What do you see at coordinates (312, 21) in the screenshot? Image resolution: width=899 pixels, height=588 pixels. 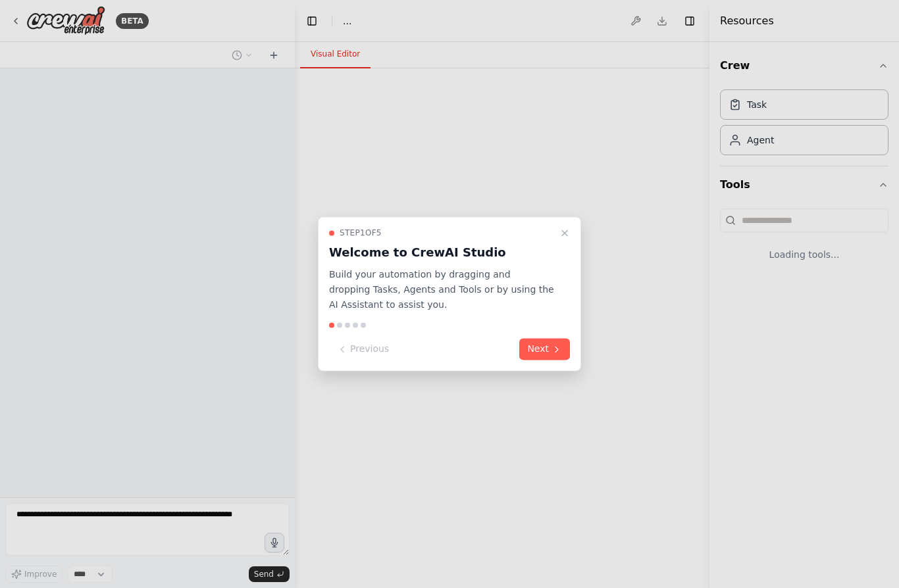 I see `button: Hide left sidebar` at bounding box center [312, 21].